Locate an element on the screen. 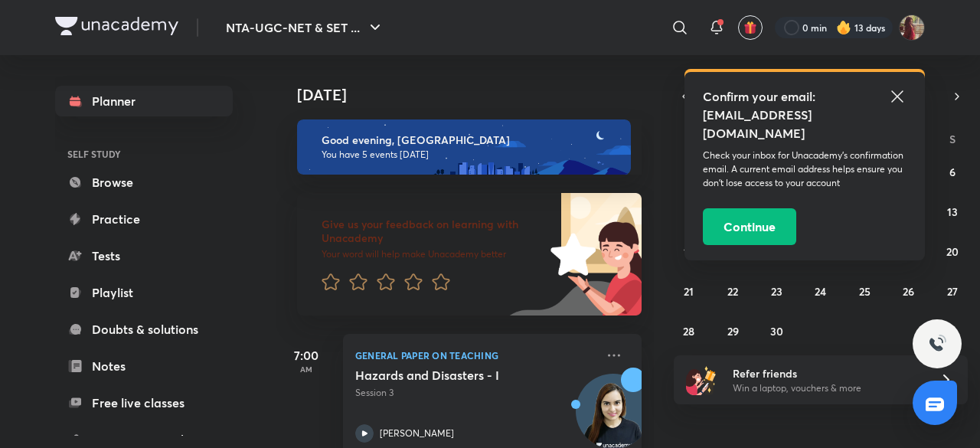  img: Srishti Sharma is located at coordinates (912, 28).